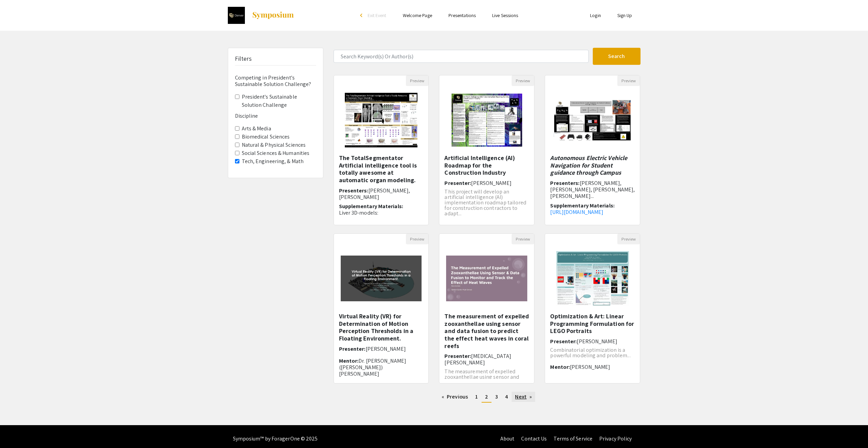  I want to click on a: Login, so click(595, 16).